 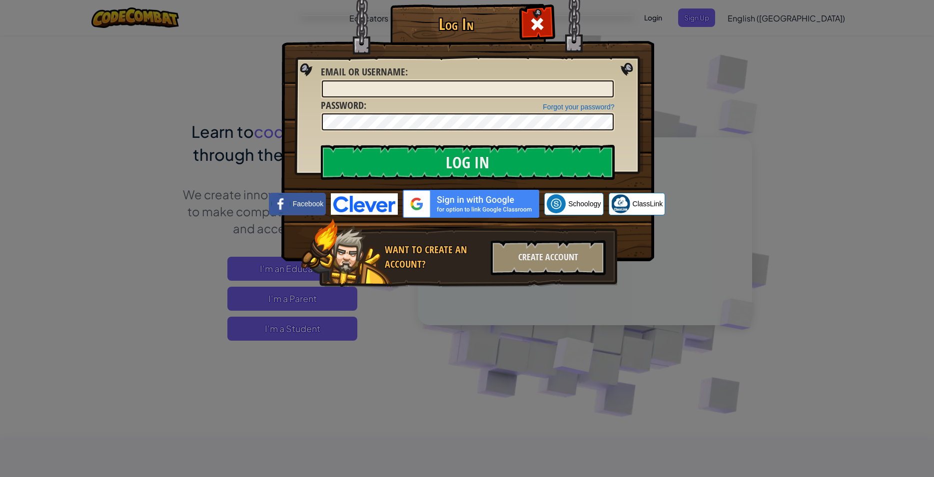 What do you see at coordinates (556, 204) in the screenshot?
I see `img: schoology.png` at bounding box center [556, 204].